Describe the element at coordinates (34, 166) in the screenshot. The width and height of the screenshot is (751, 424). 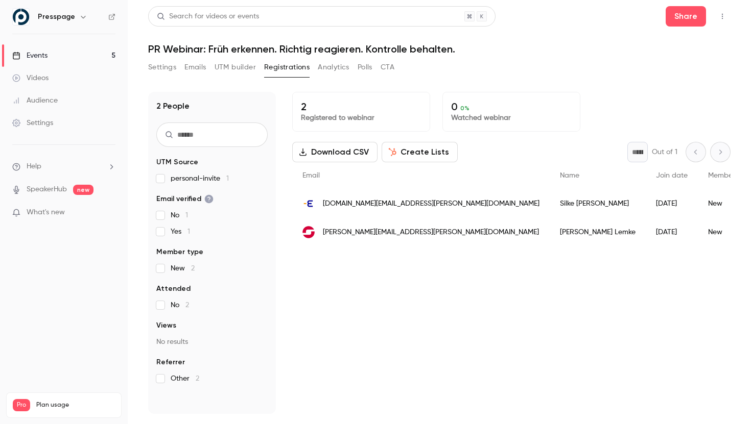
I see `span: Help` at that location.